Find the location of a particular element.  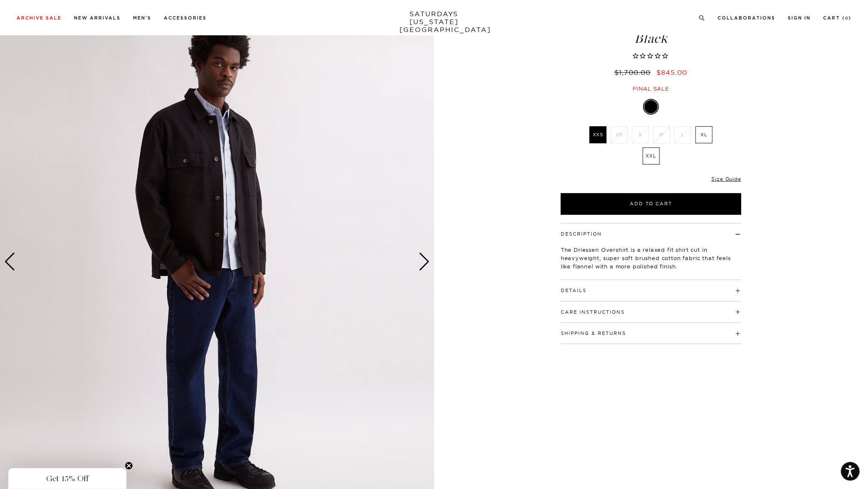

button: Care Instructions is located at coordinates (593, 312).